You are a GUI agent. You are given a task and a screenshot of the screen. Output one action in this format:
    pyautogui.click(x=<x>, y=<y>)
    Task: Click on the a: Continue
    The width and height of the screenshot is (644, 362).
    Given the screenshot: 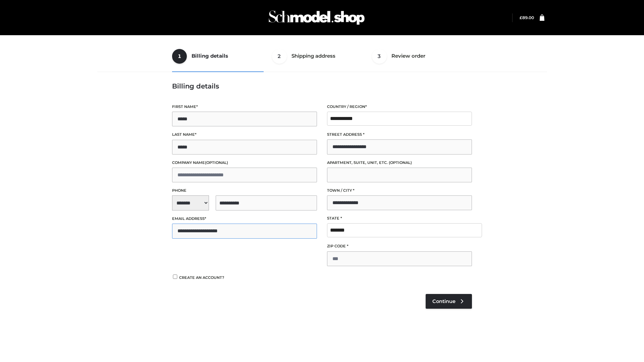 What is the action you would take?
    pyautogui.click(x=449, y=301)
    